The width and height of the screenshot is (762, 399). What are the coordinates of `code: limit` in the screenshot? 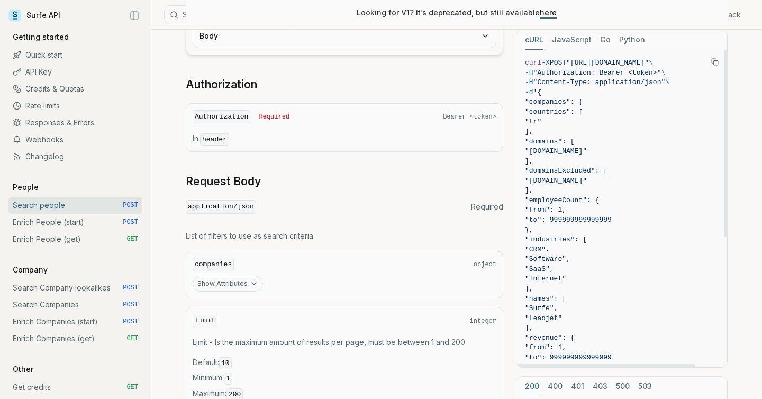 It's located at (205, 321).